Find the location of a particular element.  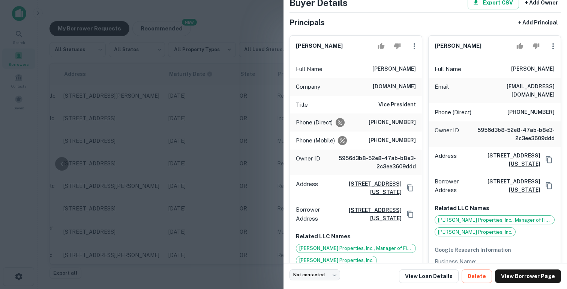

h6: Vice President is located at coordinates (397, 105).